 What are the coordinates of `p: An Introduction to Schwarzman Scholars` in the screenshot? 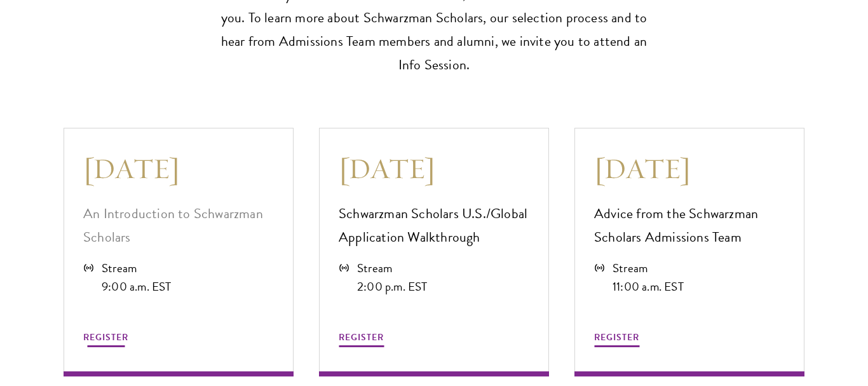 It's located at (179, 226).